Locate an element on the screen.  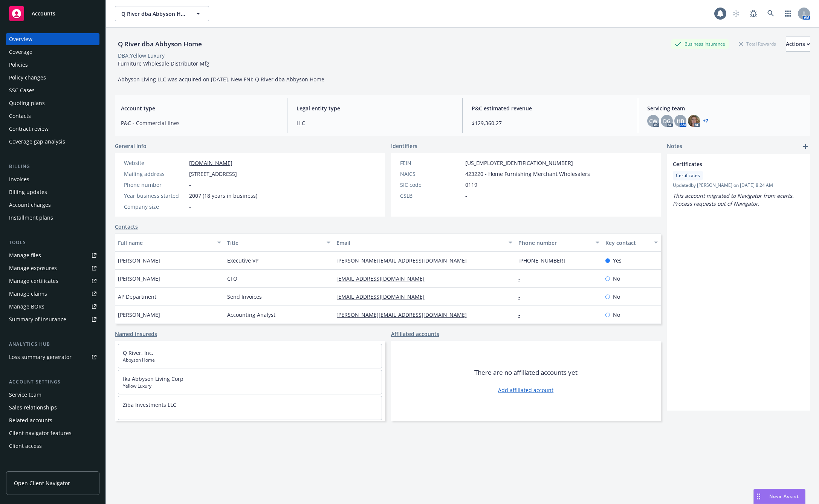
button: Q River dba Abbyson Home is located at coordinates (162, 14).